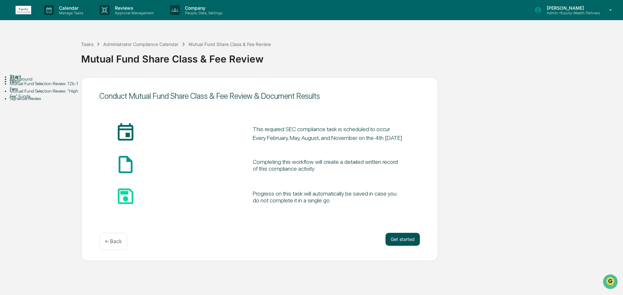 This screenshot has width=623, height=295. What do you see at coordinates (27, 85) in the screenshot?
I see `span: Preclearance` at bounding box center [27, 85].